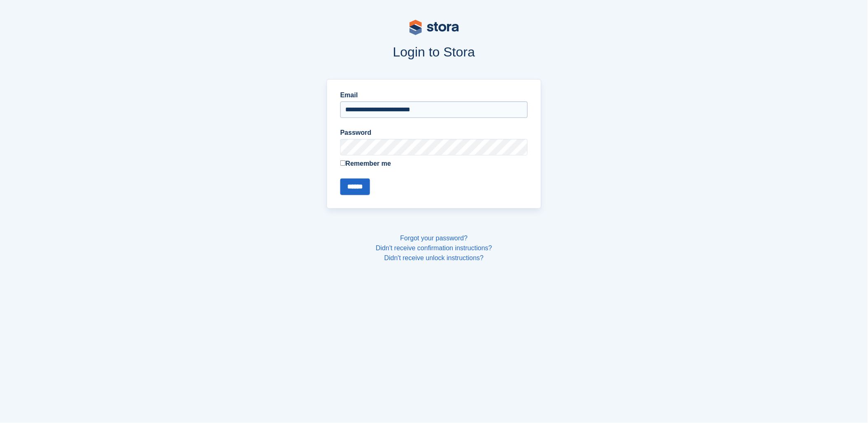  I want to click on a: Didn't receive confirmation instructions?, so click(434, 248).